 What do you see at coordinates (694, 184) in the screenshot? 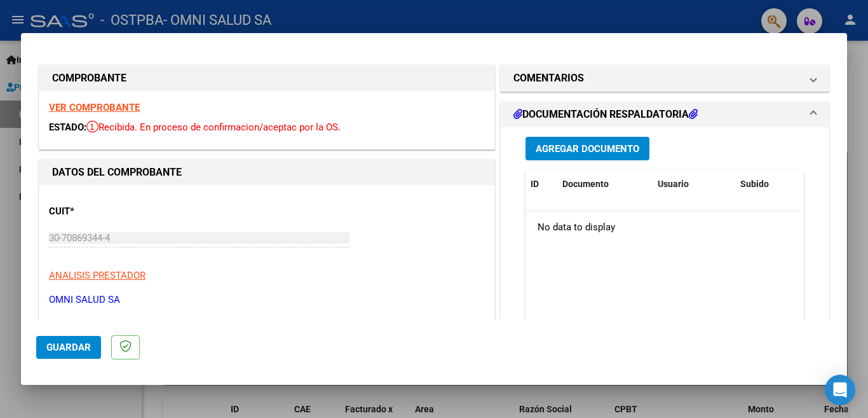
I see `datatable-header-cell: Usuario` at bounding box center [694, 184].